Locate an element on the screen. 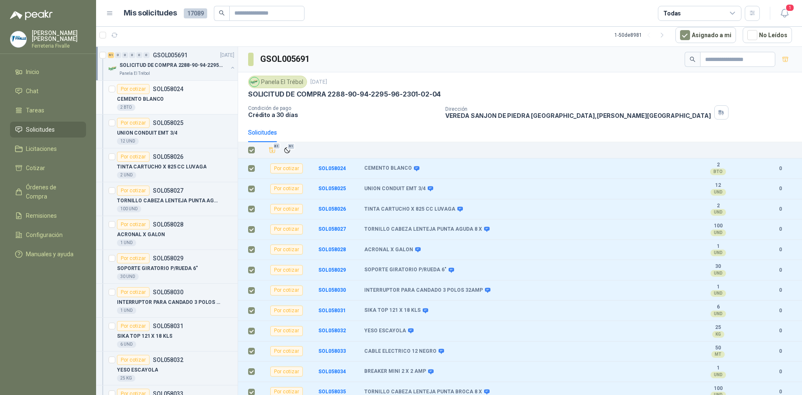  a: SOL058033 is located at coordinates (332, 351).